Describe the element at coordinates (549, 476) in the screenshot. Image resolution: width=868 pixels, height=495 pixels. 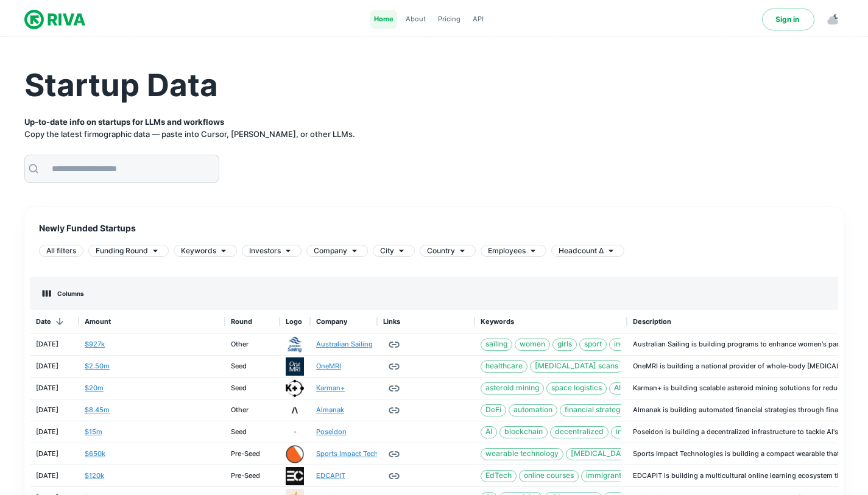
I see `span: online courses` at that location.